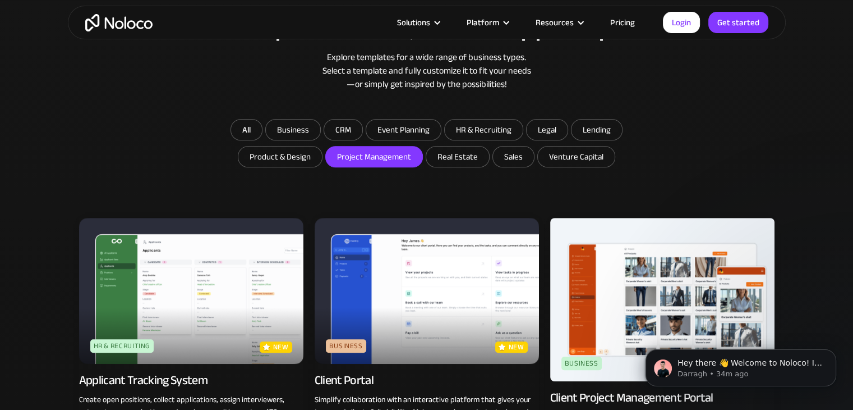 The width and height of the screenshot is (853, 410). What do you see at coordinates (738, 22) in the screenshot?
I see `a: Get started` at bounding box center [738, 22].